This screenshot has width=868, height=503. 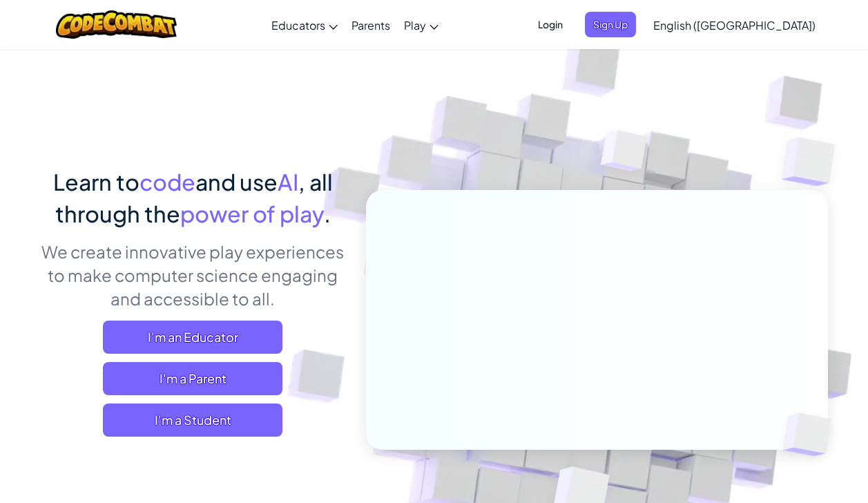 I want to click on span: I'm a Student, so click(x=192, y=420).